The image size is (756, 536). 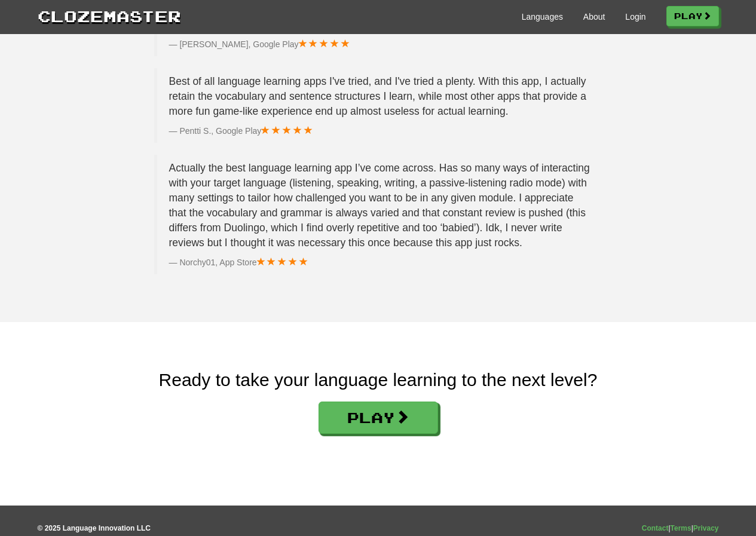 I want to click on p: Actually the best language learning app I’ve come across. Has so many ways of interacting with yo..., so click(x=380, y=205).